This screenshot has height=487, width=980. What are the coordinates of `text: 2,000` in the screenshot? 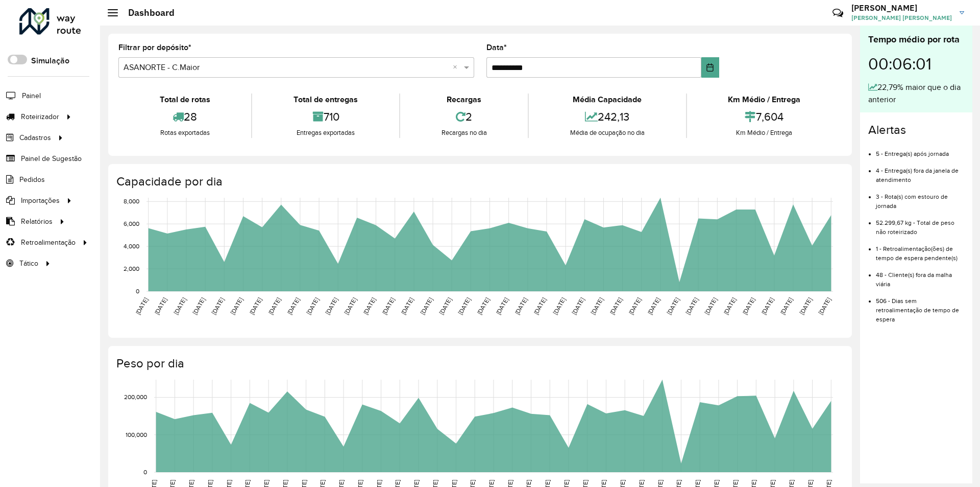 It's located at (131, 268).